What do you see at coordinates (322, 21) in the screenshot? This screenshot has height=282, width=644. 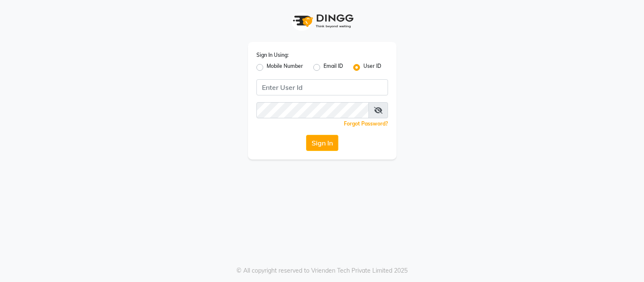 I see `img: logo1.svg` at bounding box center [322, 21].